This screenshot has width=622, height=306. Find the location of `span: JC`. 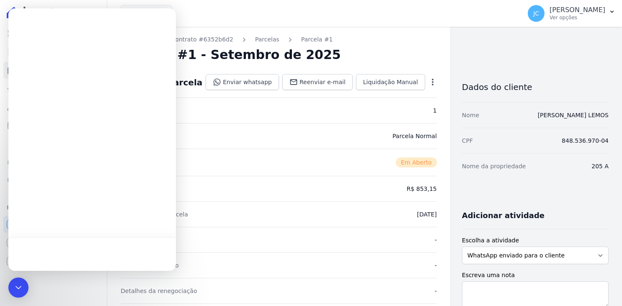

span: JC is located at coordinates (536, 13).